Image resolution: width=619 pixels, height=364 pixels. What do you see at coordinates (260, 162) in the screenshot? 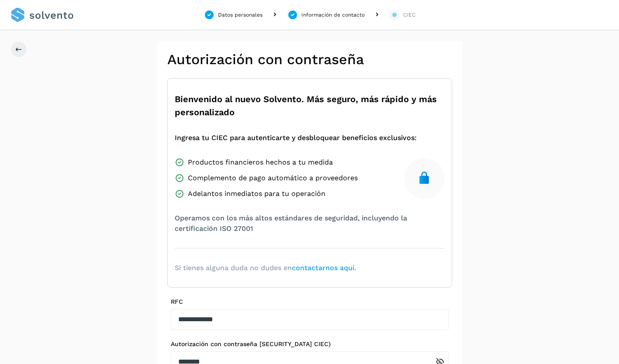
I see `span: Productos financieros hechos a tu medida` at bounding box center [260, 162].